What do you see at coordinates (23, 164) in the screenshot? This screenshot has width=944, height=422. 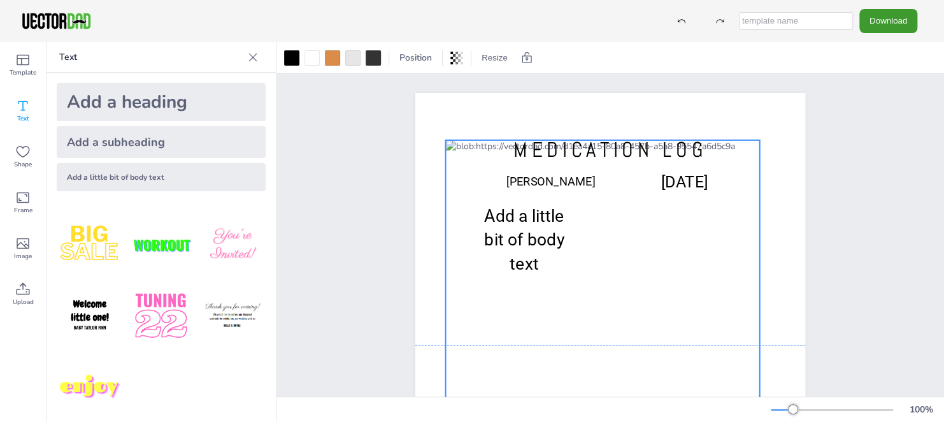 I see `span: Shape` at bounding box center [23, 164].